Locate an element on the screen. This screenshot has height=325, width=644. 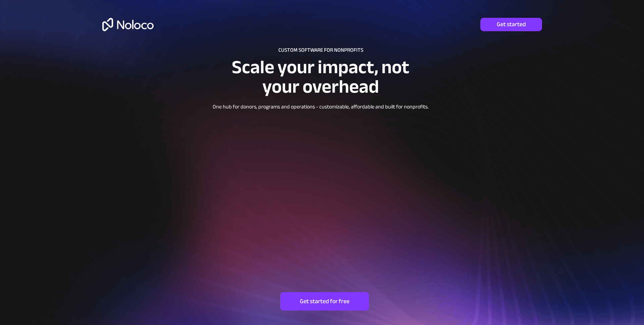
span: CUSTOM SOFTWARE FOR NONPROFITS is located at coordinates (321, 50).